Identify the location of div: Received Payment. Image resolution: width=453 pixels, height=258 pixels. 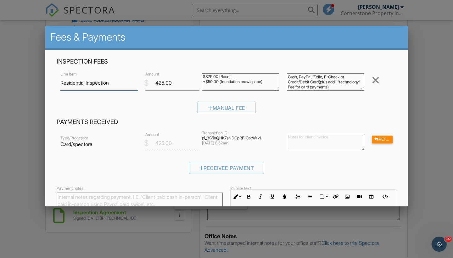
(227, 168).